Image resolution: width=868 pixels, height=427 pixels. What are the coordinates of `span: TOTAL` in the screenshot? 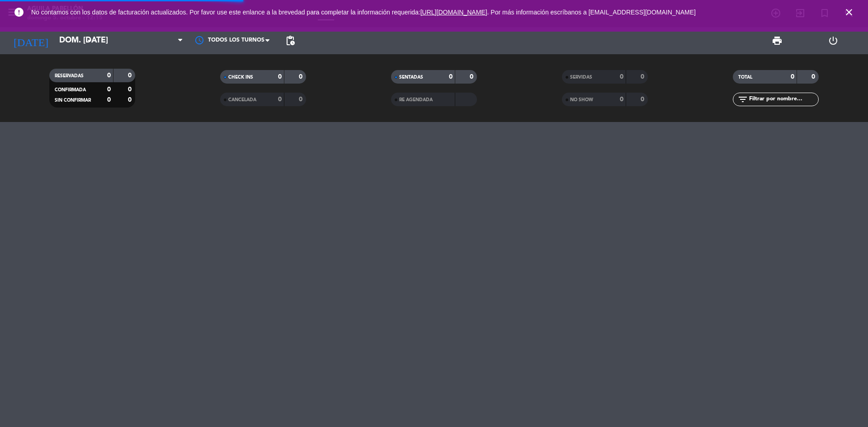 It's located at (744, 77).